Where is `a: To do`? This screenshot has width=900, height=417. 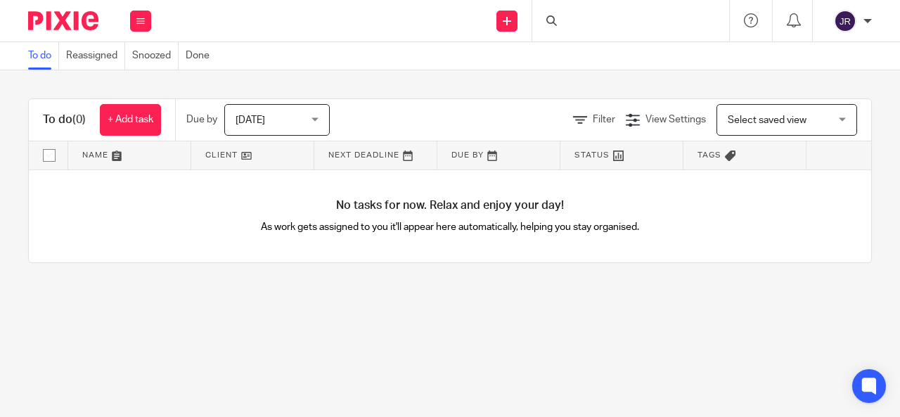 a: To do is located at coordinates (44, 56).